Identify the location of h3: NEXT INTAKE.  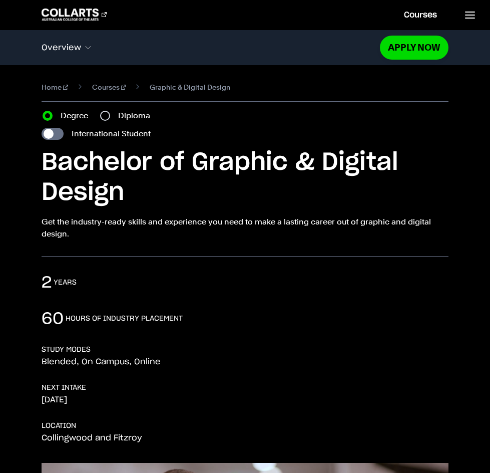
(64, 387).